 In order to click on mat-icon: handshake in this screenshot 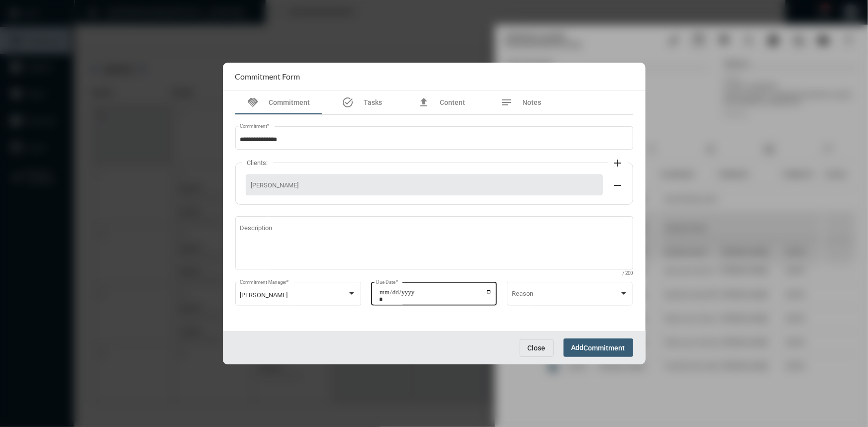, I will do `click(253, 103)`.